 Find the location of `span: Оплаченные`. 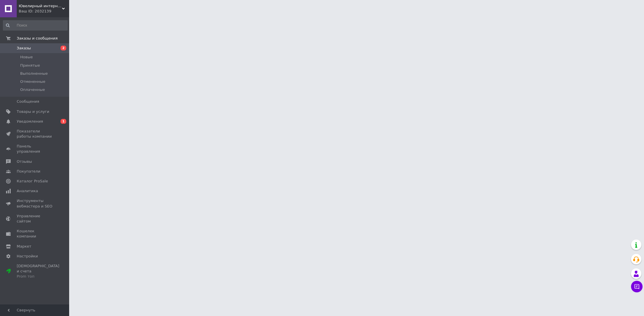

span: Оплаченные is located at coordinates (33, 90).